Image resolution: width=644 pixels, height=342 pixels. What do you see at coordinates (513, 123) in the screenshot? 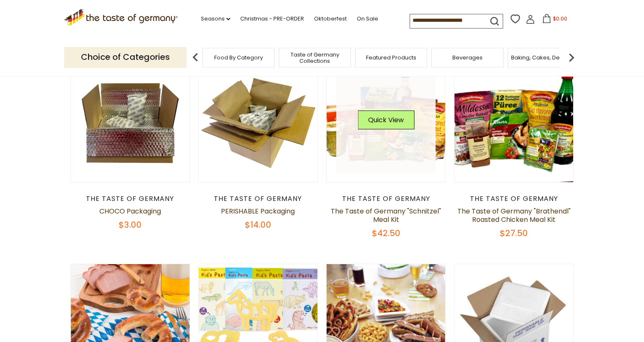
I see `img: The Taste of Germany "Brathendl" Roasted Chicken Meal Kit` at bounding box center [513, 123].